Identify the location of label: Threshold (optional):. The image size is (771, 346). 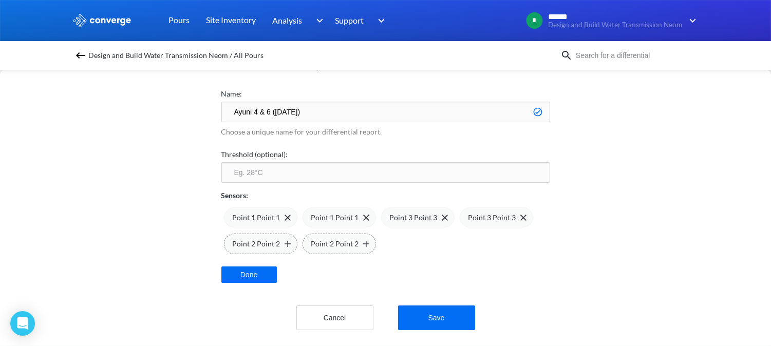
(386, 155).